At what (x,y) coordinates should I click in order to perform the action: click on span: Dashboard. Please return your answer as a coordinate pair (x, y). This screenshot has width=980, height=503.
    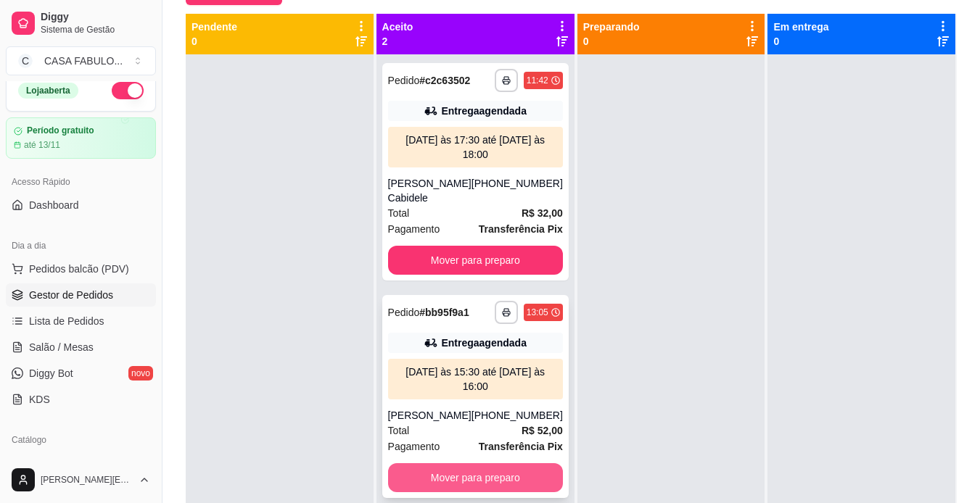
    Looking at the image, I should click on (54, 205).